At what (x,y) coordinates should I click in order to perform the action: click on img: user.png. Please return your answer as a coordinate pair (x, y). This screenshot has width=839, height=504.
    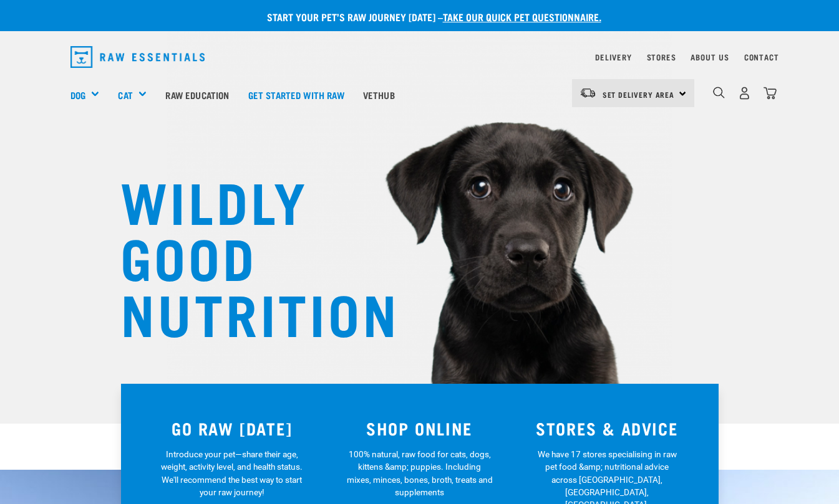
    Looking at the image, I should click on (744, 93).